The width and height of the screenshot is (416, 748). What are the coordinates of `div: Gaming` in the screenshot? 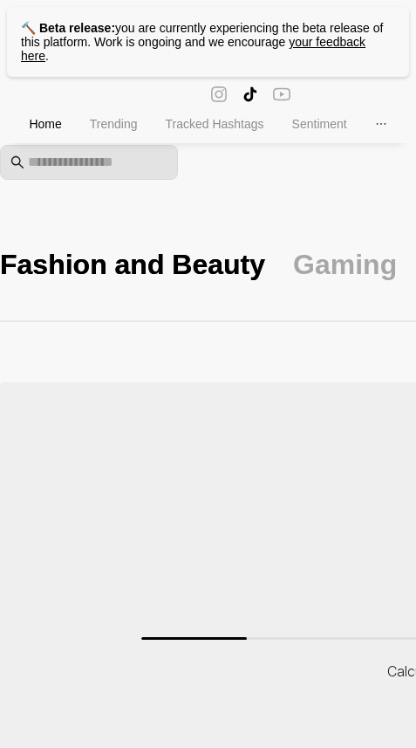 It's located at (345, 264).